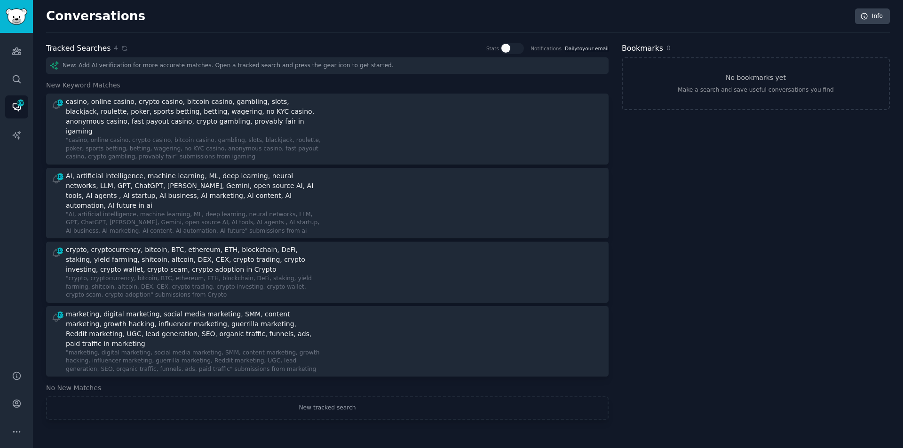 The width and height of the screenshot is (903, 448). Describe the element at coordinates (95, 16) in the screenshot. I see `h2: Conversations` at that location.